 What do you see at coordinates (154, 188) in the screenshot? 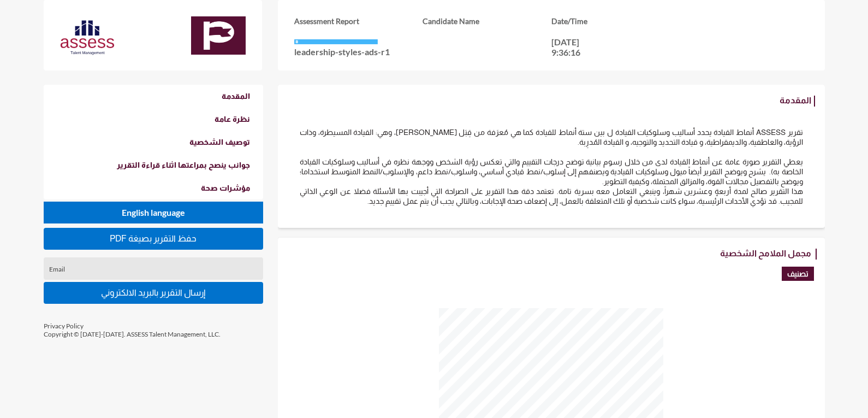
I see `a: مؤشرات صحة` at bounding box center [154, 188].